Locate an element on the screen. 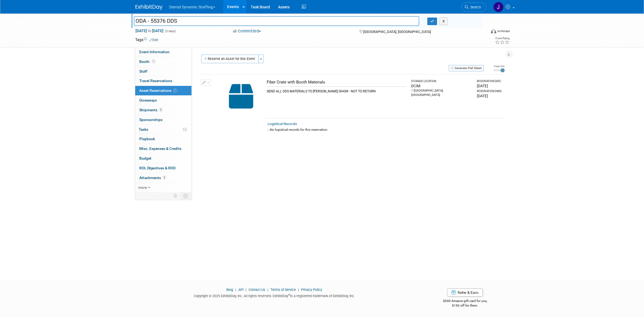  button: Reserve an Asset for this Event is located at coordinates (230, 59).